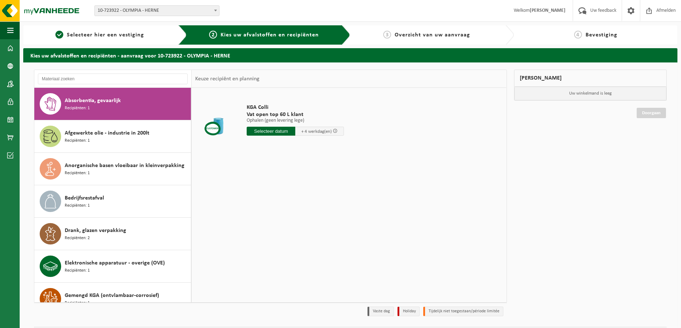 Image resolution: width=681 pixels, height=328 pixels. I want to click on span: Kies uw afvalstoffen en recipiënten, so click(269, 35).